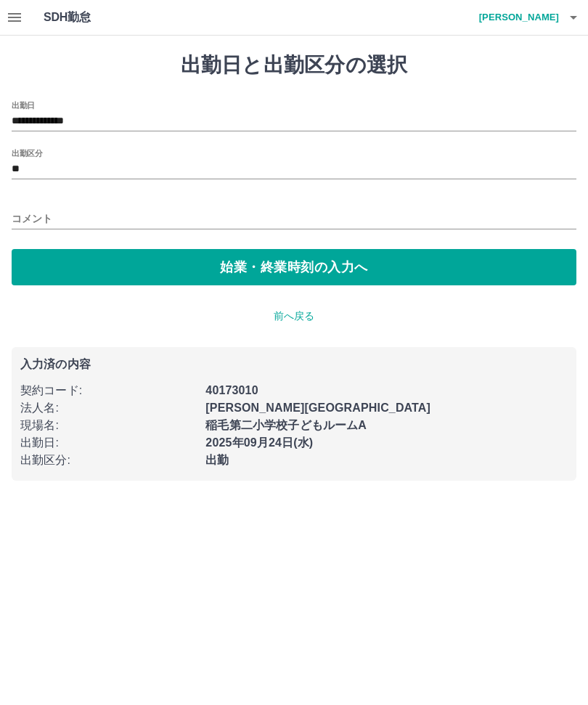 The height and width of the screenshot is (705, 588). I want to click on b: 2025年09月24日(水), so click(259, 442).